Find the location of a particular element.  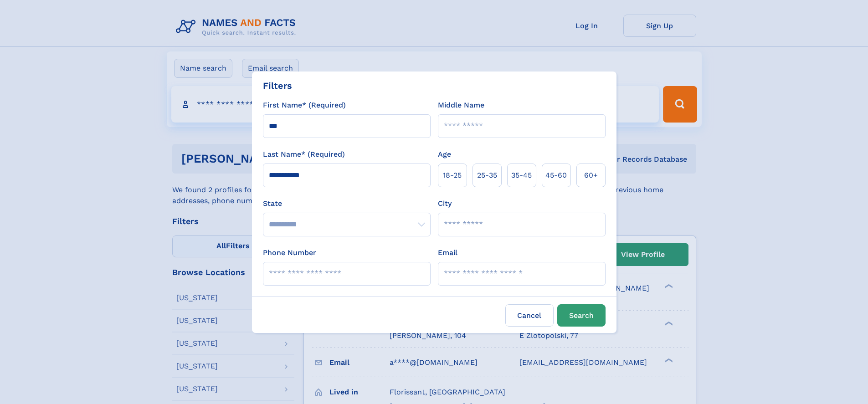

span: 35‑45 is located at coordinates (521, 175).